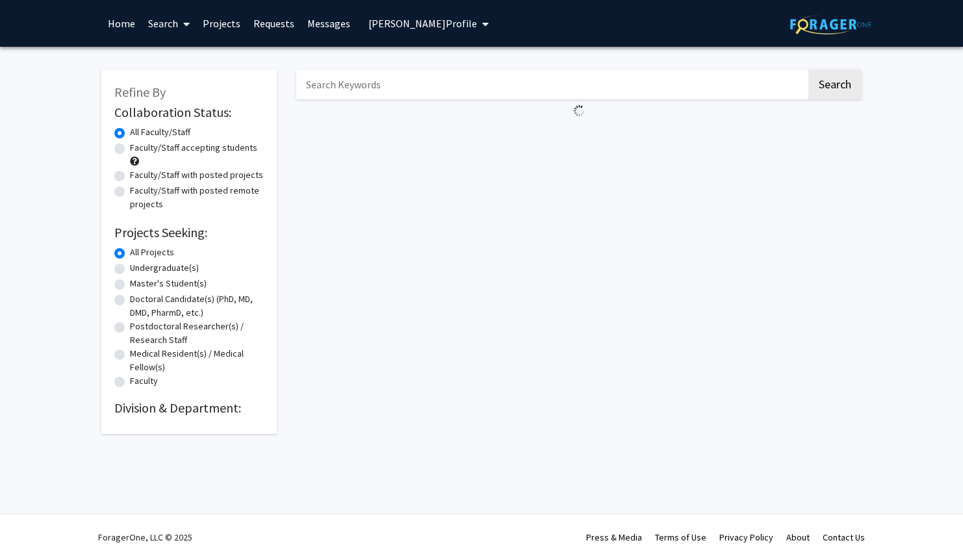  I want to click on label: Undergraduate(s), so click(164, 267).